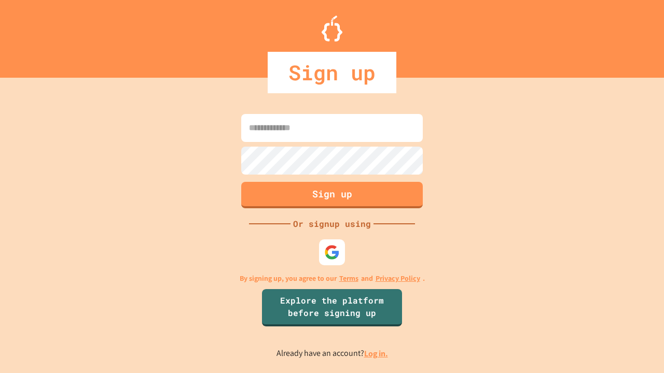 This screenshot has width=664, height=373. Describe the element at coordinates (398, 278) in the screenshot. I see `a: Privacy Policy` at that location.